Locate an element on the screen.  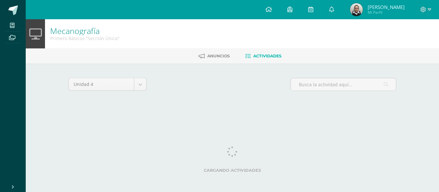
img: d155ee57f74522c7e748519f524156f7.png is located at coordinates (356, 10).